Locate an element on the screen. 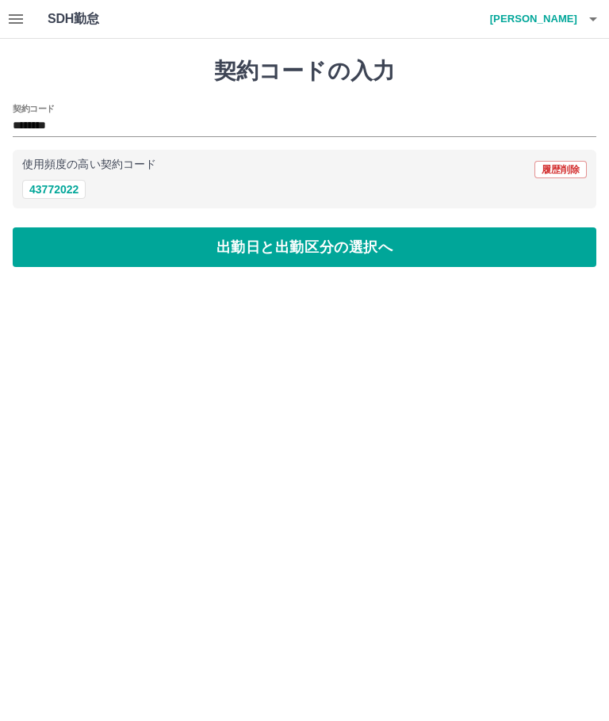 The height and width of the screenshot is (721, 609). h1: 契約コードの入力 is located at coordinates (304, 71).